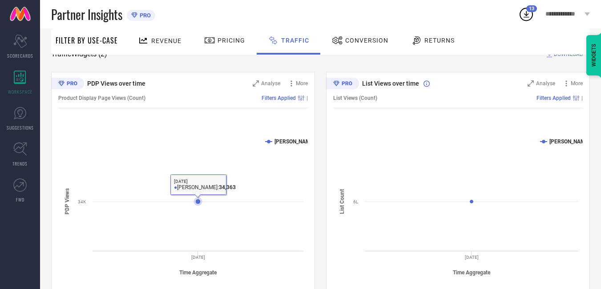  I want to click on span: PDP Views over time, so click(116, 84).